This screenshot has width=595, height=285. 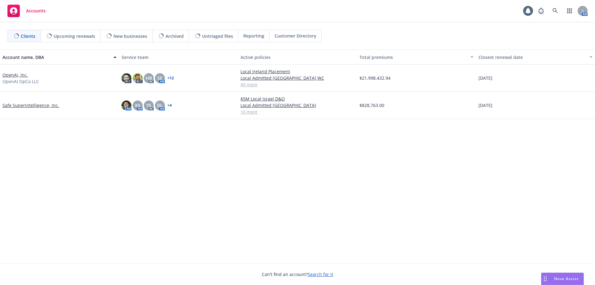 I want to click on a: + 12, so click(x=170, y=78).